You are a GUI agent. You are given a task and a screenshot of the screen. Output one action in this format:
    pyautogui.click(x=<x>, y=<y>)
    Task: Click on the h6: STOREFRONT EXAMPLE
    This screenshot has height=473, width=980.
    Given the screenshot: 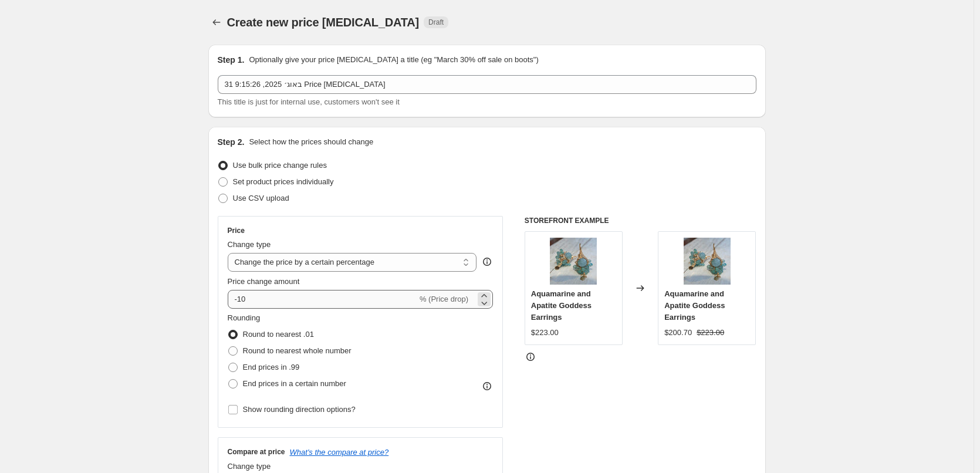 What is the action you would take?
    pyautogui.click(x=640, y=221)
    